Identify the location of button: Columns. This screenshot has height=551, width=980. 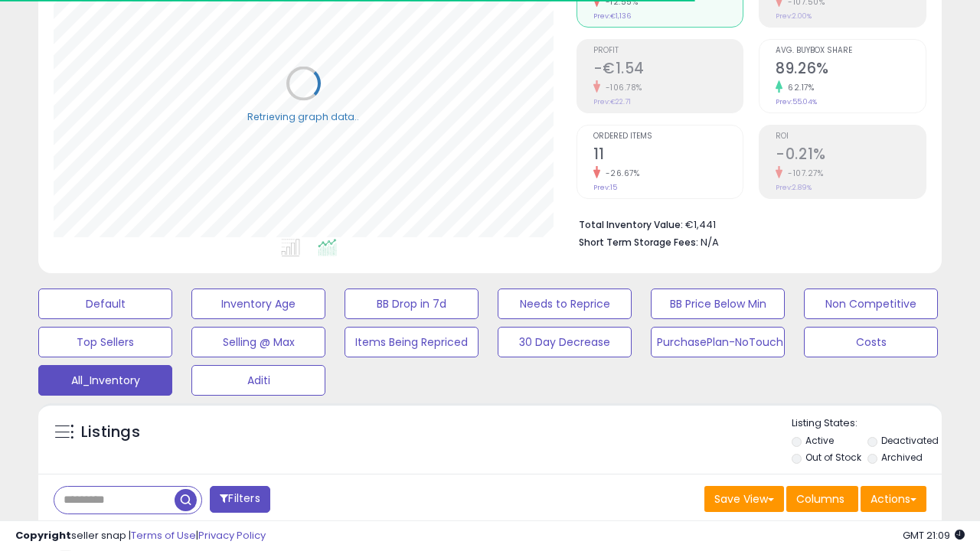
(822, 499).